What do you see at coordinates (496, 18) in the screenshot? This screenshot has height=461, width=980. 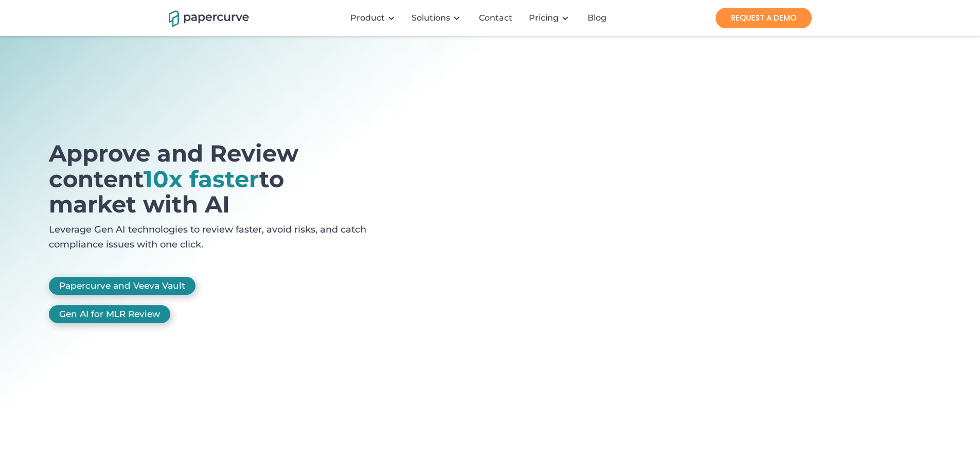 I see `a: Contact` at bounding box center [496, 18].